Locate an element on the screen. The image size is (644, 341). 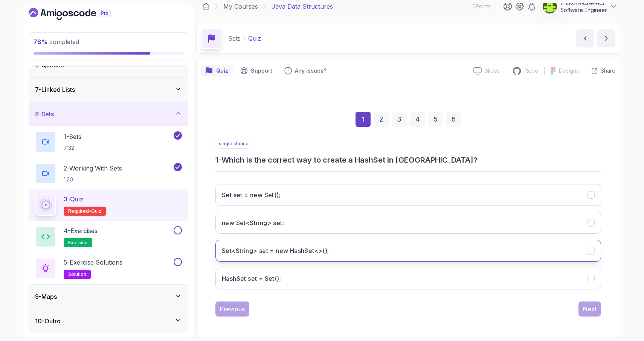
p: 2 - Working With Sets is located at coordinates (92, 168).